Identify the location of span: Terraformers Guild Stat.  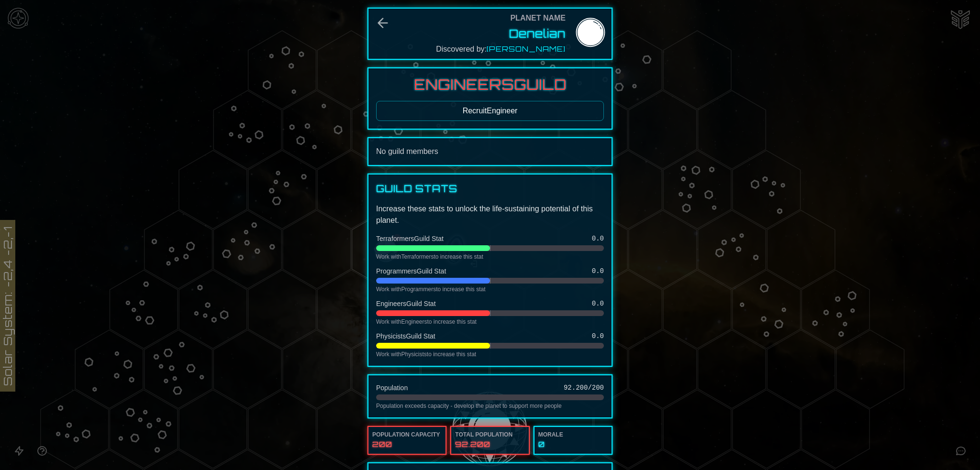
(409, 238).